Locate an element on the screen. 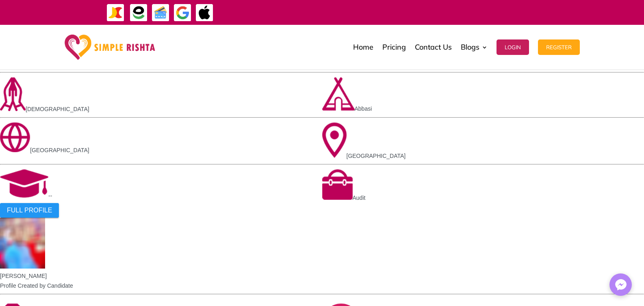 This screenshot has height=306, width=644. button: Login is located at coordinates (513, 47).